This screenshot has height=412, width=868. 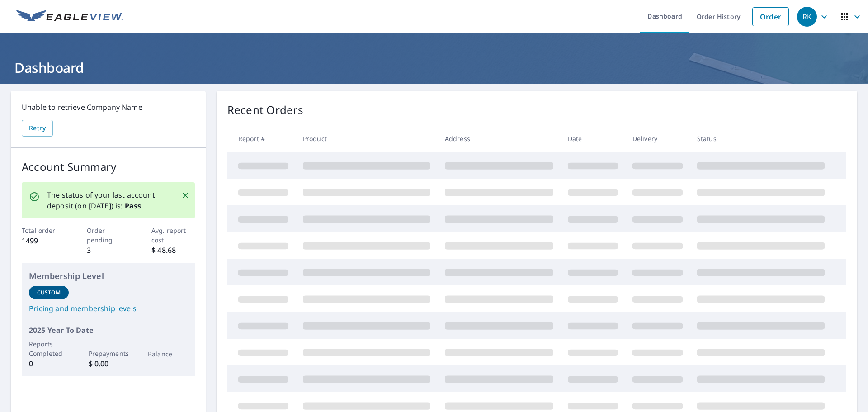 What do you see at coordinates (657, 138) in the screenshot?
I see `th: Delivery` at bounding box center [657, 138].